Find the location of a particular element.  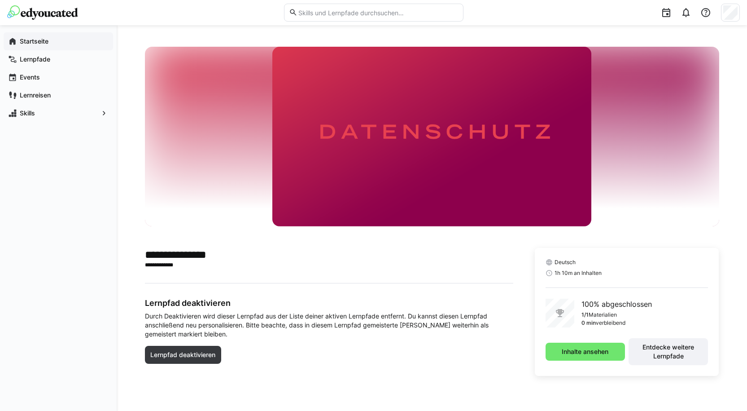

span: 1h 10m an Inhalten is located at coordinates (578, 273).